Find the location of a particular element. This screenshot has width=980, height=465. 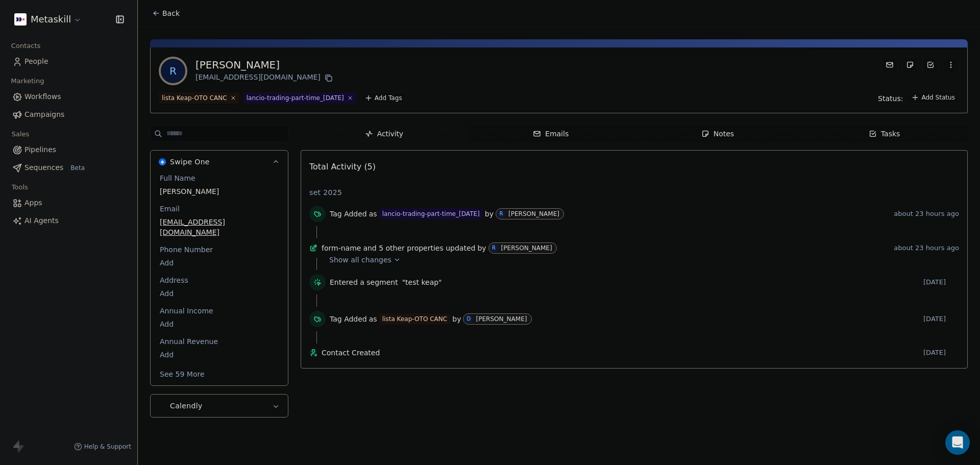

button: CalendlyCalendly is located at coordinates (219, 405).